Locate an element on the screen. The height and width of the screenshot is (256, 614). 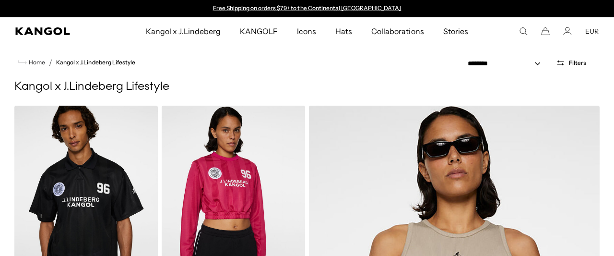
a: Kangol is located at coordinates (56, 31).